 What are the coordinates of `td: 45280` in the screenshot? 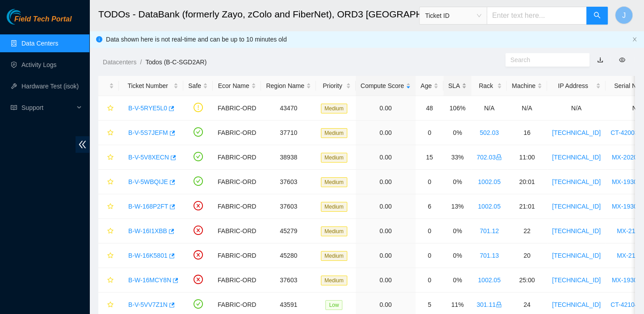 It's located at (288, 255).